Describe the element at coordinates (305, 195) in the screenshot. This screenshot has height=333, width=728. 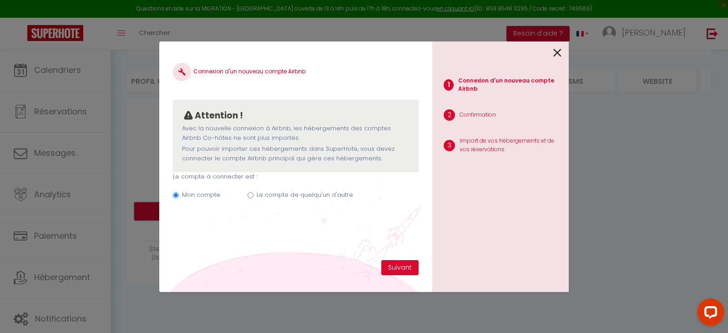
I see `label: Le compte de quelqu'un d'autre` at that location.